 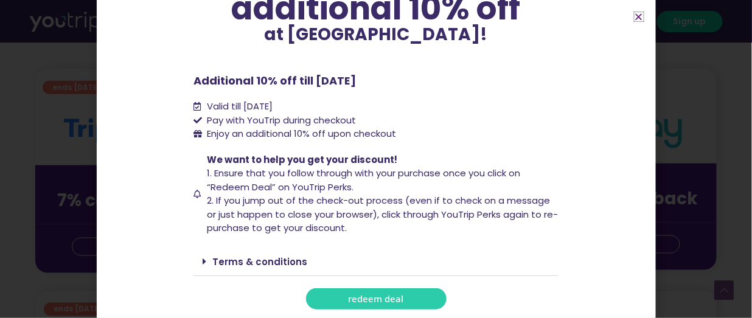 I want to click on div: Terms & conditions, so click(x=376, y=262).